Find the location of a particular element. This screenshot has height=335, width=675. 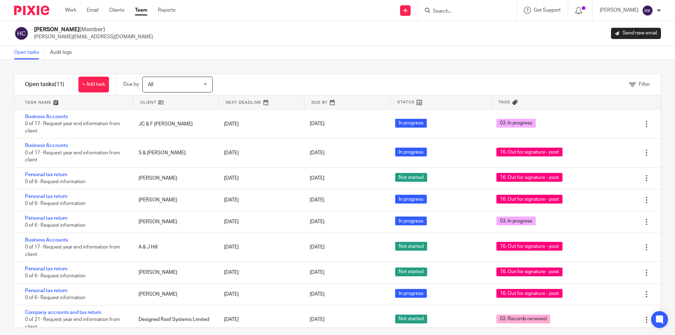

img: Pixie is located at coordinates (32, 10).